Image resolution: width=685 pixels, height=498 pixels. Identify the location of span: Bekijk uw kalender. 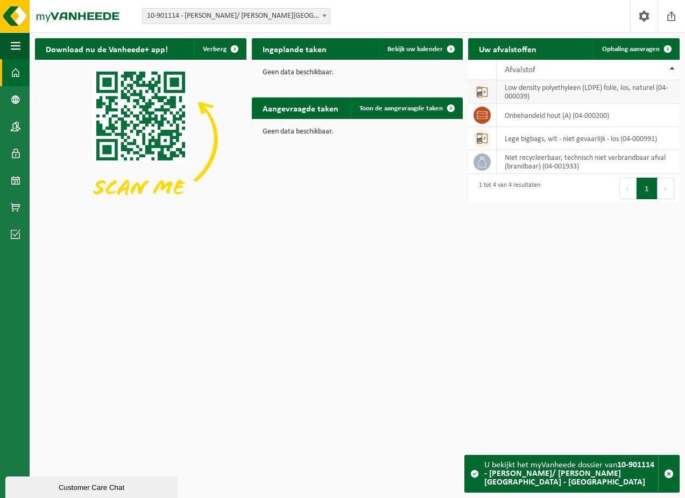
(415, 49).